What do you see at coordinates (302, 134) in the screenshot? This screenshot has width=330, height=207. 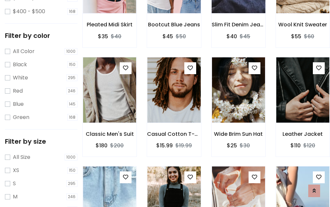 I see `h6: Leather Jacket` at bounding box center [302, 134].